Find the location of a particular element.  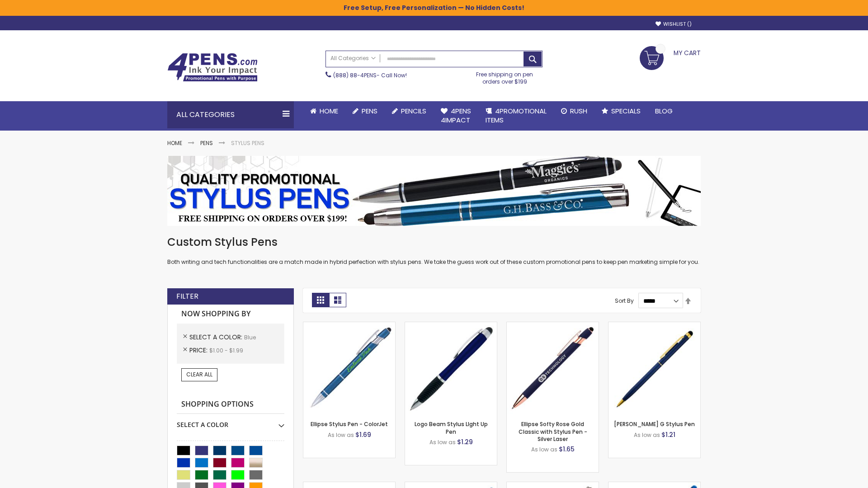

a: Pencils is located at coordinates (409, 111).